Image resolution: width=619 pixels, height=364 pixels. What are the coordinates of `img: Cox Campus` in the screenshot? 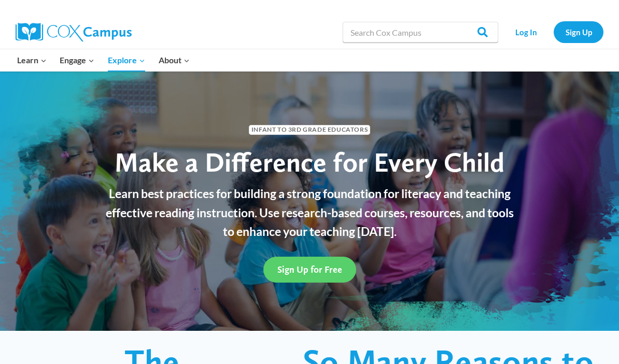 It's located at (74, 32).